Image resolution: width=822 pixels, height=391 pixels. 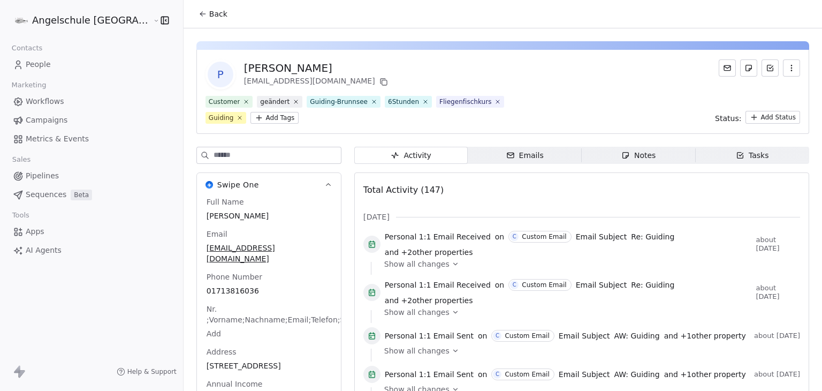 I want to click on div: Customer, so click(x=224, y=102).